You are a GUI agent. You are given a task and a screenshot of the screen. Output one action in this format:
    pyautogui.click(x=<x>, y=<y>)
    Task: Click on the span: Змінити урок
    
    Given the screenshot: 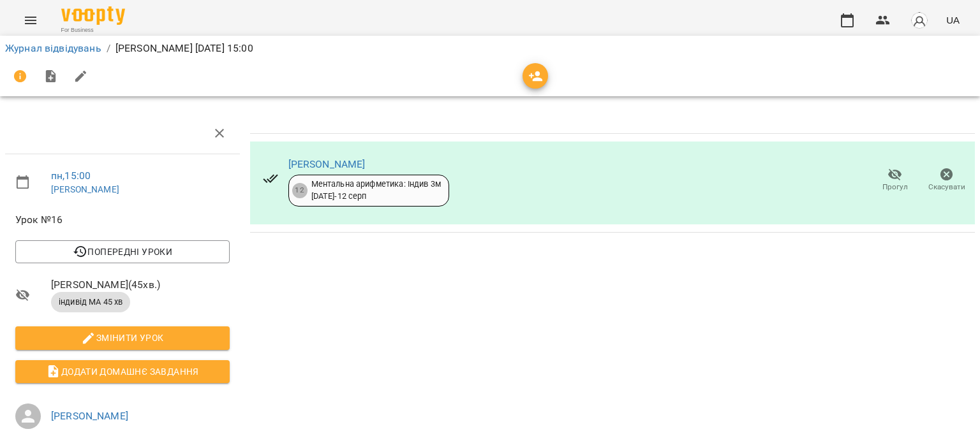 What is the action you would take?
    pyautogui.click(x=123, y=338)
    